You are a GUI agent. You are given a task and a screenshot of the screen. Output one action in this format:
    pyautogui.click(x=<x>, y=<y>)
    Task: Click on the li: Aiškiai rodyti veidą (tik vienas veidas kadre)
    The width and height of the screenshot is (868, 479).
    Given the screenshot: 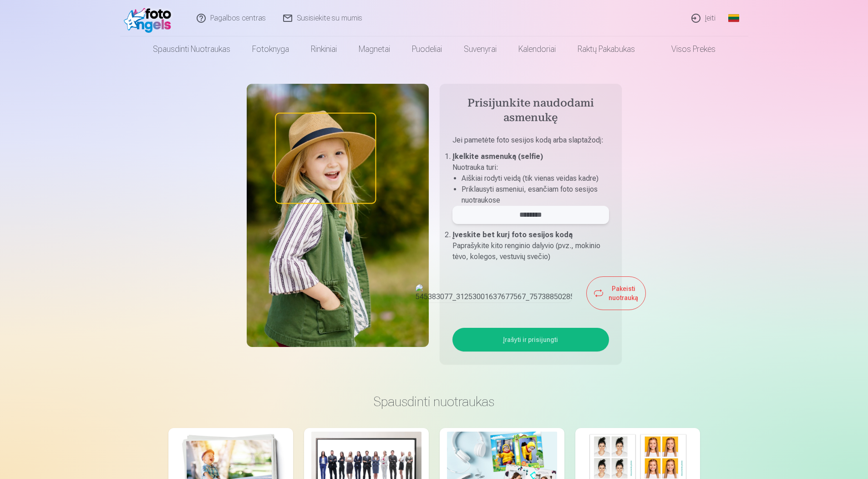 What is the action you would take?
    pyautogui.click(x=535, y=179)
    